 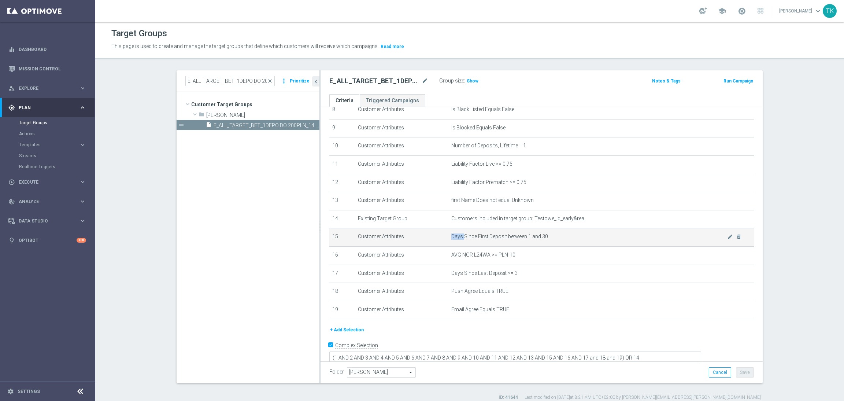 I want to click on div: equalizer Dashboard, so click(x=47, y=49).